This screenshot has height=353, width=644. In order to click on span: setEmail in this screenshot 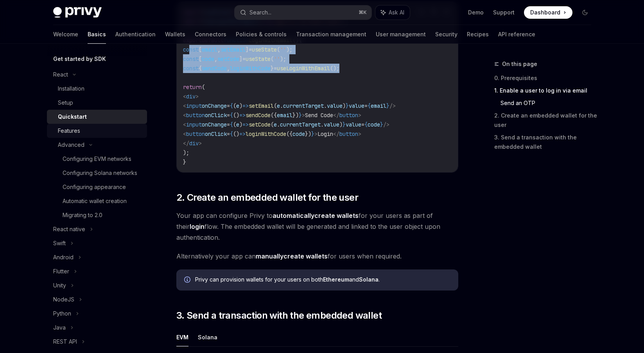, I will do `click(233, 50)`.